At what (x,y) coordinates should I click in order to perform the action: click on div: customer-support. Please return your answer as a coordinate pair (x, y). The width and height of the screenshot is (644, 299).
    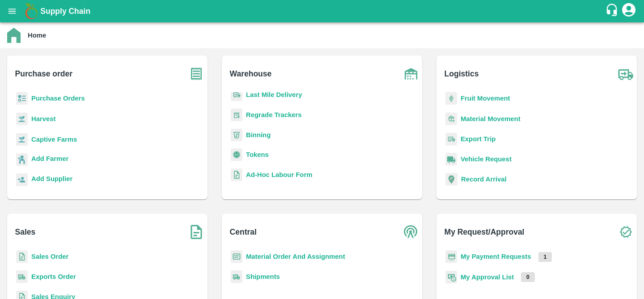
    Looking at the image, I should click on (612, 11).